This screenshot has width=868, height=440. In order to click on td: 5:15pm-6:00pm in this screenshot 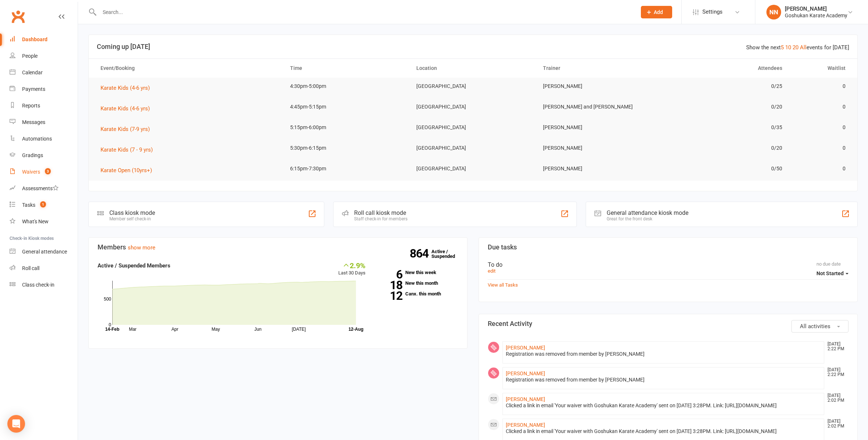, I will do `click(346, 127)`.